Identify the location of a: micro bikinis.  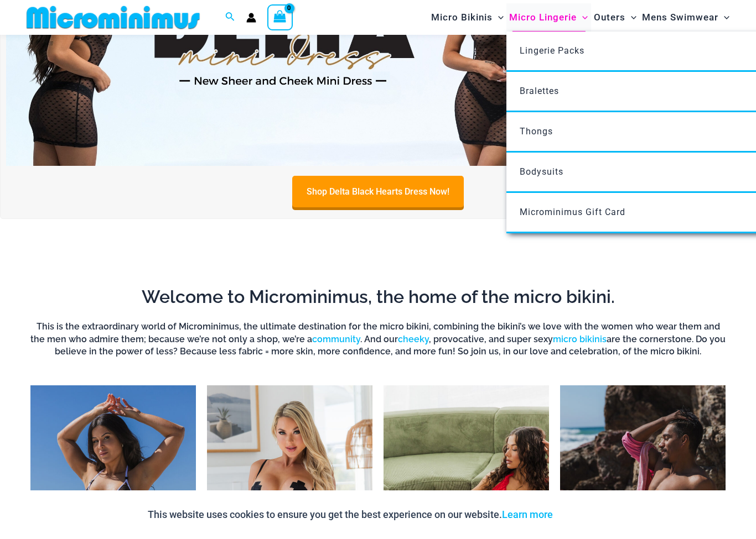
(579, 339).